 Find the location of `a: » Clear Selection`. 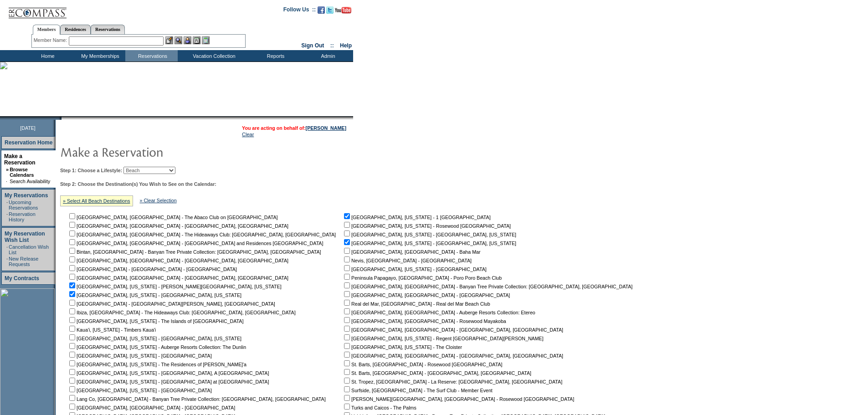

a: » Clear Selection is located at coordinates (158, 201).